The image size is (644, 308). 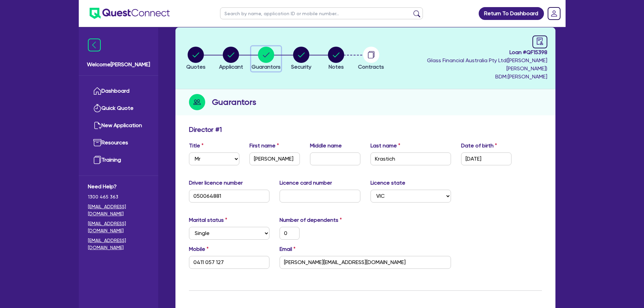 I want to click on input: Search by name, application ID or mobile number..., so click(x=322, y=13).